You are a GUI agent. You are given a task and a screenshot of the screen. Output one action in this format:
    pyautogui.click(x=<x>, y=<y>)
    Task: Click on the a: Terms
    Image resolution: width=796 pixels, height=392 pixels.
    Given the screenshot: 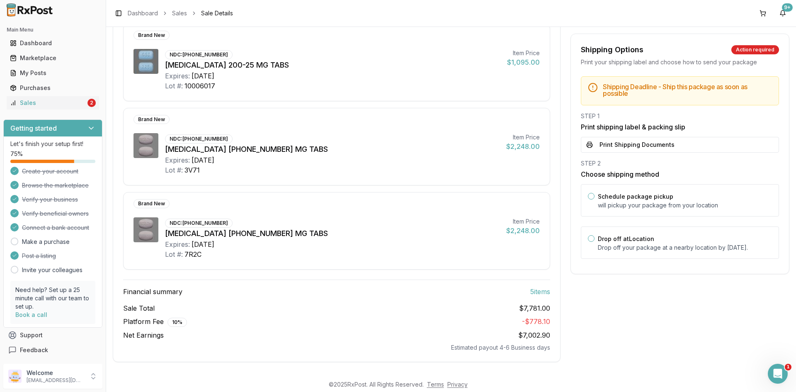 What is the action you would take?
    pyautogui.click(x=435, y=384)
    